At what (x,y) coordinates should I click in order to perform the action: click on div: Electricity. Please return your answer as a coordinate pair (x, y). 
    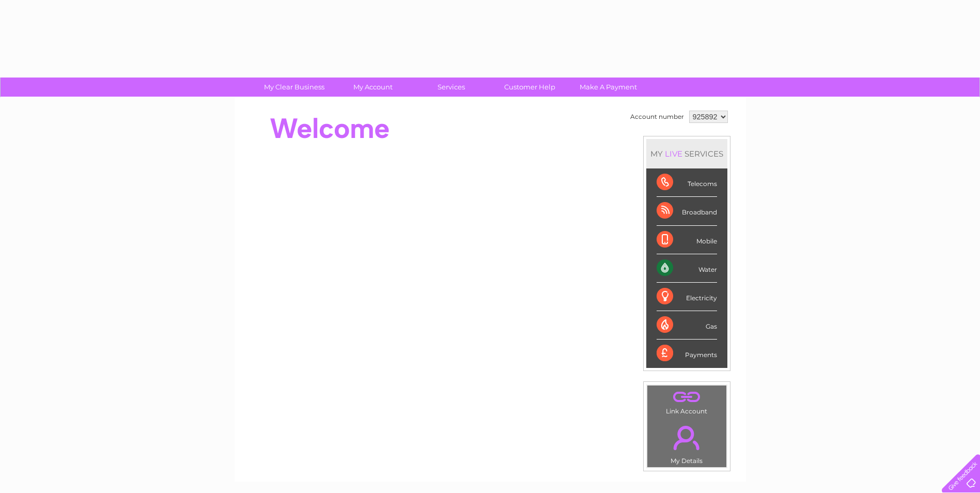
    Looking at the image, I should click on (686, 297).